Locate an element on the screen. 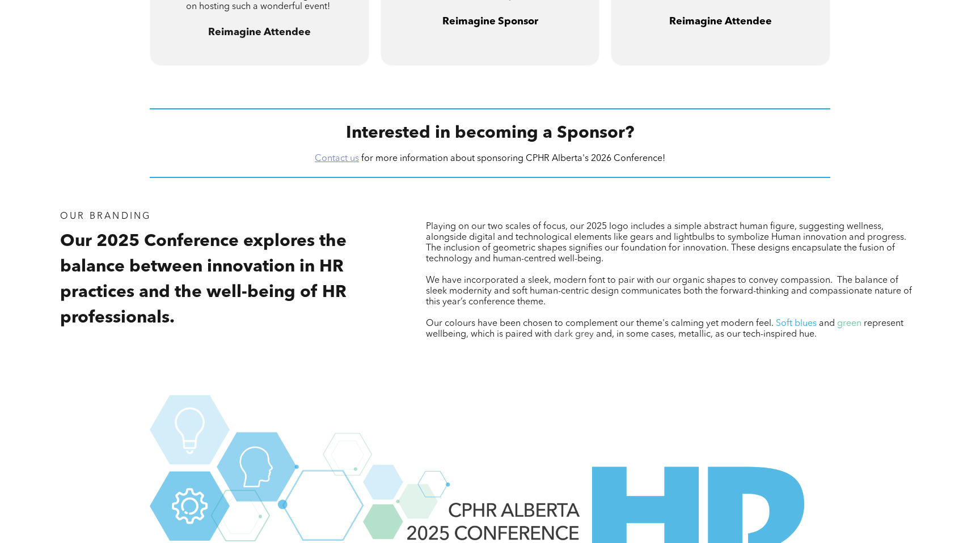 The image size is (980, 543). span: Our 2025 Conference explores the balance between innovation in HR practices and the well-being of... is located at coordinates (203, 279).